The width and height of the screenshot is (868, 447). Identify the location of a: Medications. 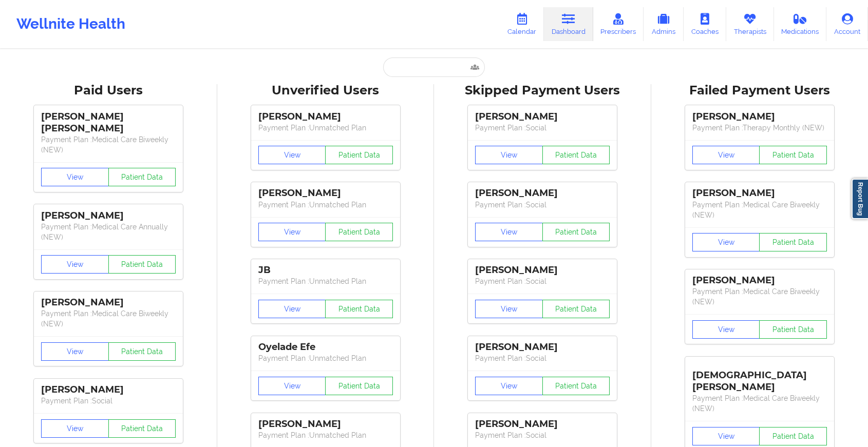
(800, 24).